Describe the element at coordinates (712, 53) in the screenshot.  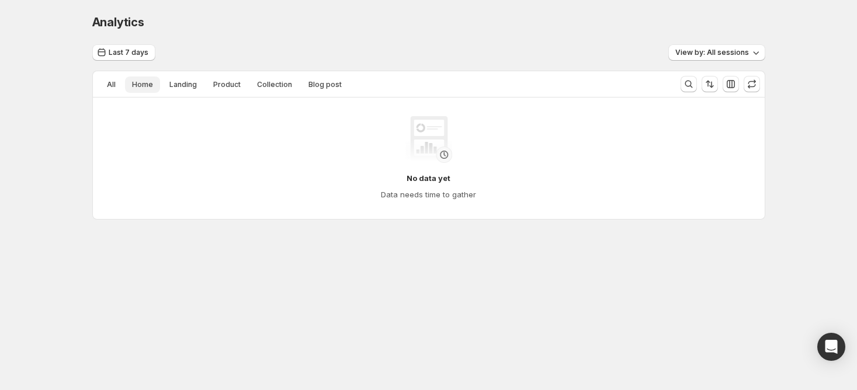
I see `span: View by: All sessions` at that location.